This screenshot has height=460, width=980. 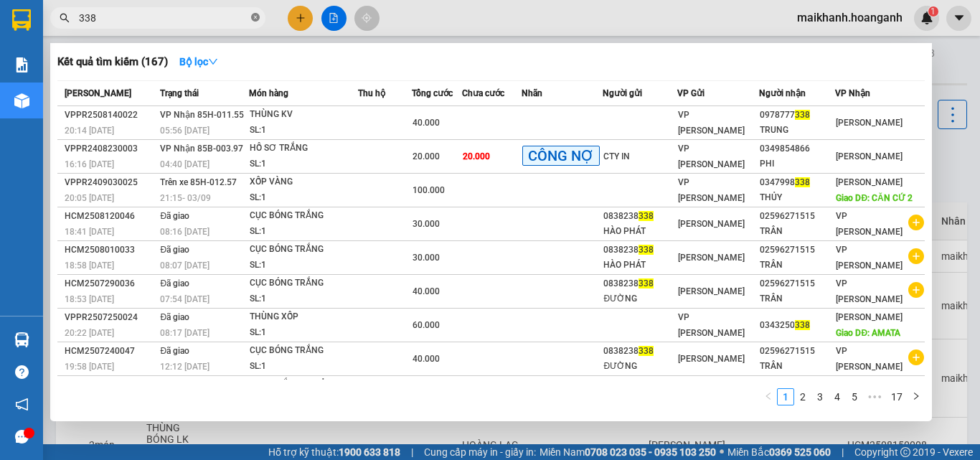 I want to click on strong: Bộ lọc, so click(x=199, y=61).